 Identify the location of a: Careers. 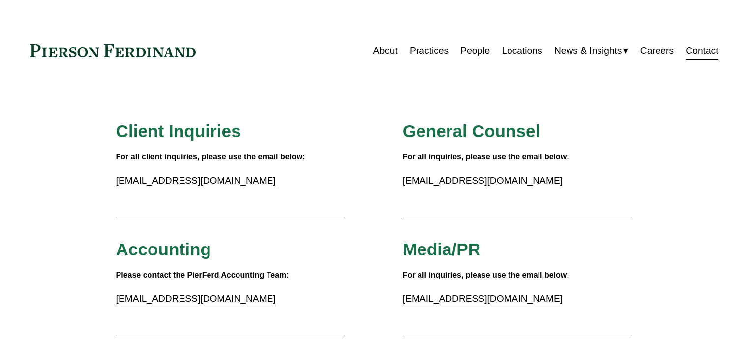
(657, 51).